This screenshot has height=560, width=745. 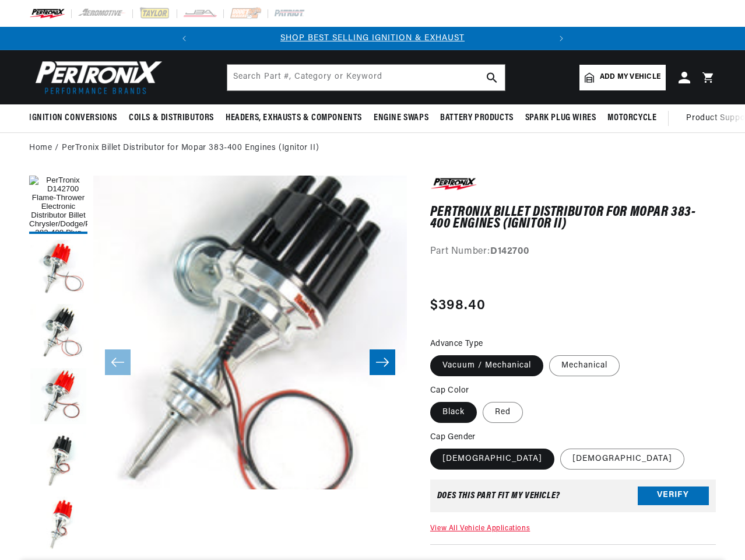 What do you see at coordinates (674, 496) in the screenshot?
I see `button: Verify` at bounding box center [674, 496].